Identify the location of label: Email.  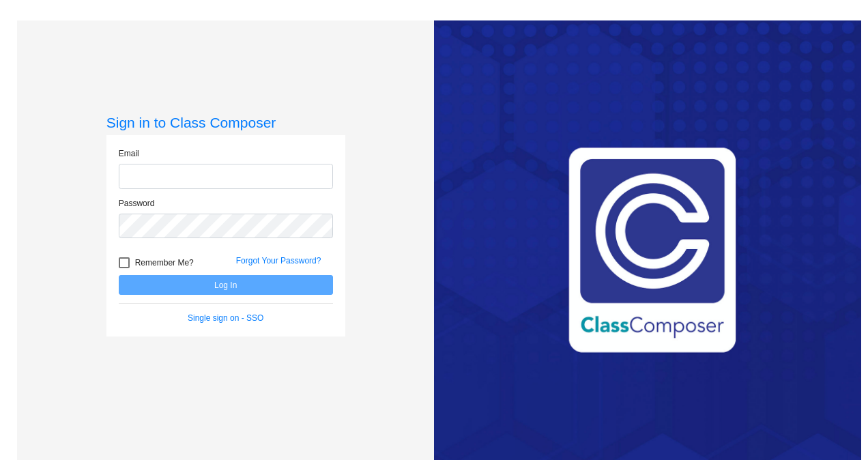
(129, 154).